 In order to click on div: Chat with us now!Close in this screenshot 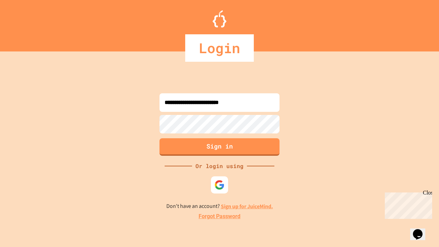, I will do `click(25, 23)`.